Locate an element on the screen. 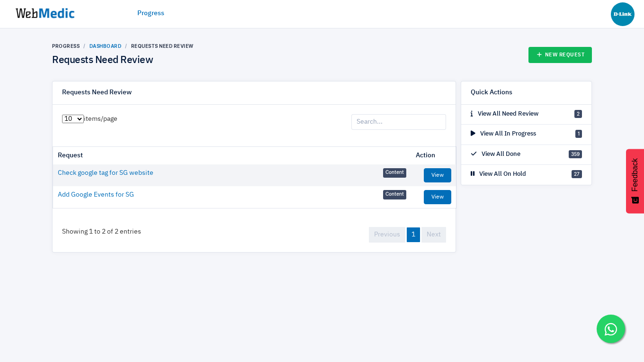 The height and width of the screenshot is (362, 644). h6: Requests Need Review is located at coordinates (96, 93).